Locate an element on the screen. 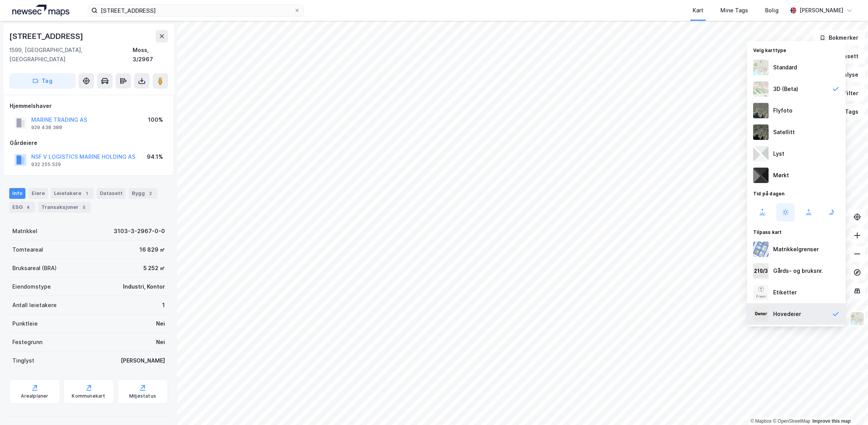  div: Tid på dagen is located at coordinates (796, 193).